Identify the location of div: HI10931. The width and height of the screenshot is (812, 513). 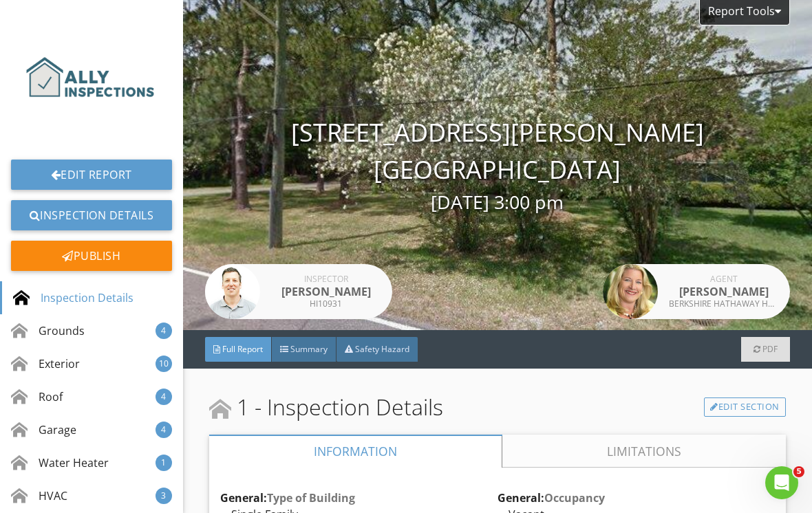
(327, 304).